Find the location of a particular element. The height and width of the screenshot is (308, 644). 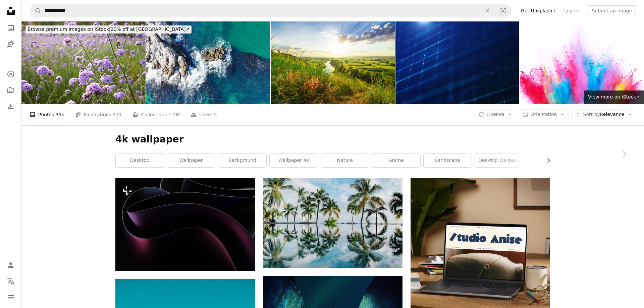

h1: 4k wallpaper is located at coordinates (333, 140).